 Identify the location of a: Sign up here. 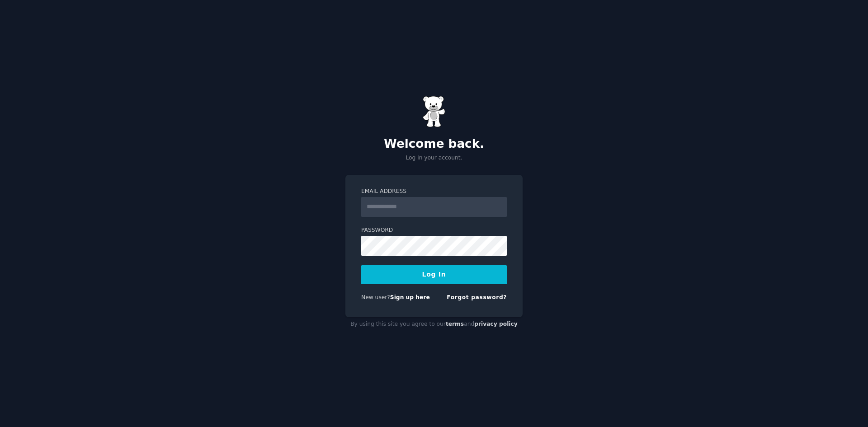
(410, 297).